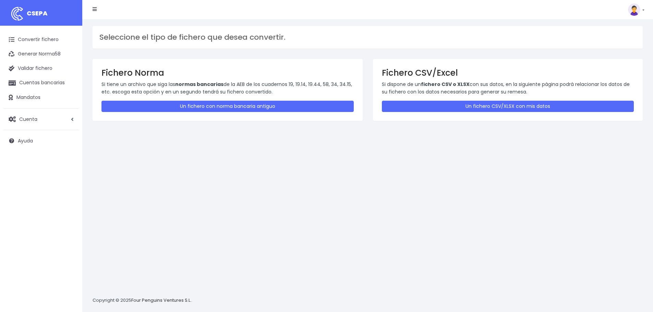  Describe the element at coordinates (508, 73) in the screenshot. I see `h3: Fichero CSV/Excel` at that location.